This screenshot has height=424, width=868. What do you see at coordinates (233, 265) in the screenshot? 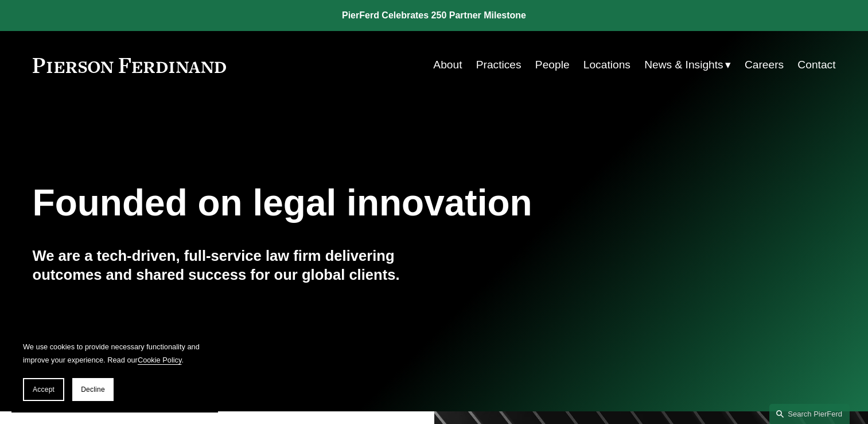
I see `h4: We are a tech-driven, full-service law firm delivering outcomes and shared success for our global...` at bounding box center [233, 265].